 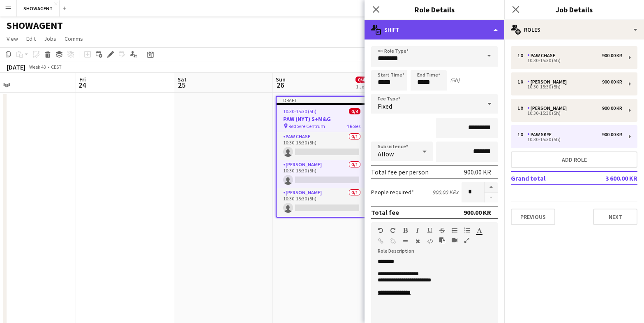 I want to click on div: 900.00 KR x, so click(x=445, y=192).